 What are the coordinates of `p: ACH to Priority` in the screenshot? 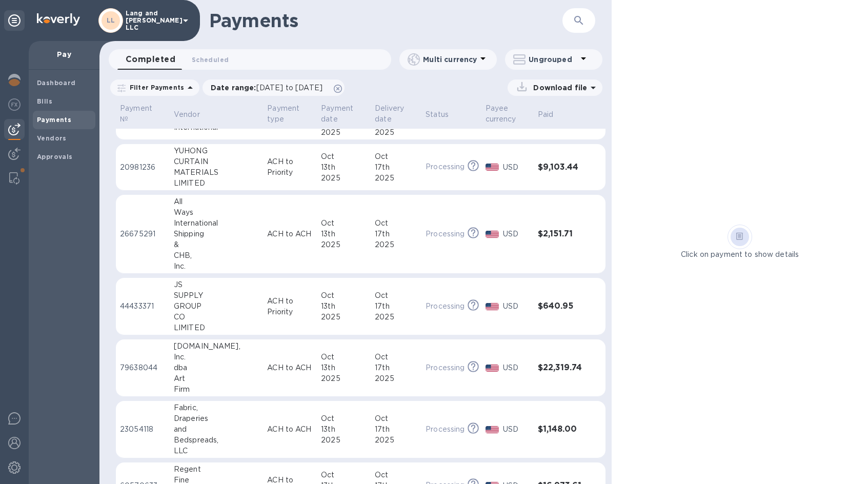 It's located at (289, 168).